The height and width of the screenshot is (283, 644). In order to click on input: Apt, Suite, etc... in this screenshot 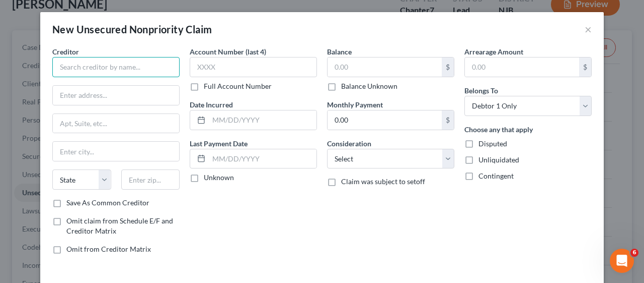, I will do `click(116, 124)`.